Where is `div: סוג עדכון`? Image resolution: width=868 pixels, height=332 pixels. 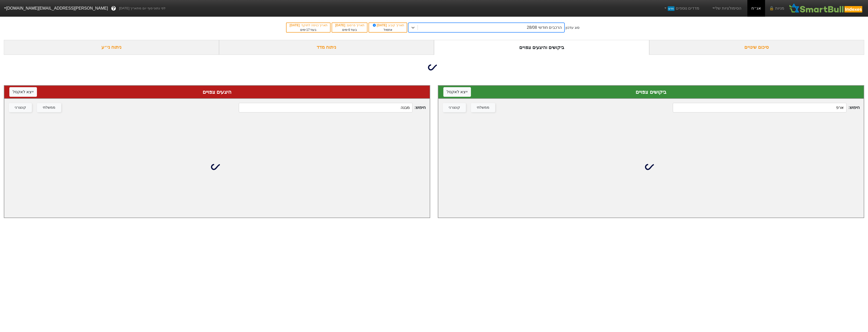
div: סוג עדכון is located at coordinates (572, 28).